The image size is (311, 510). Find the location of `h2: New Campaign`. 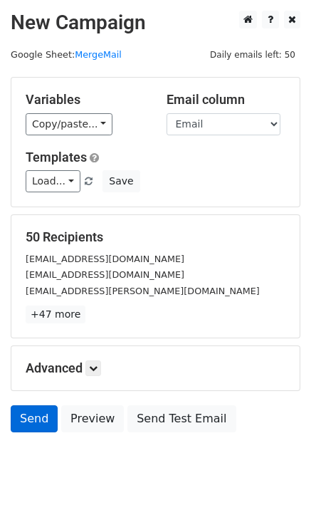

h2: New Campaign is located at coordinates (155, 23).